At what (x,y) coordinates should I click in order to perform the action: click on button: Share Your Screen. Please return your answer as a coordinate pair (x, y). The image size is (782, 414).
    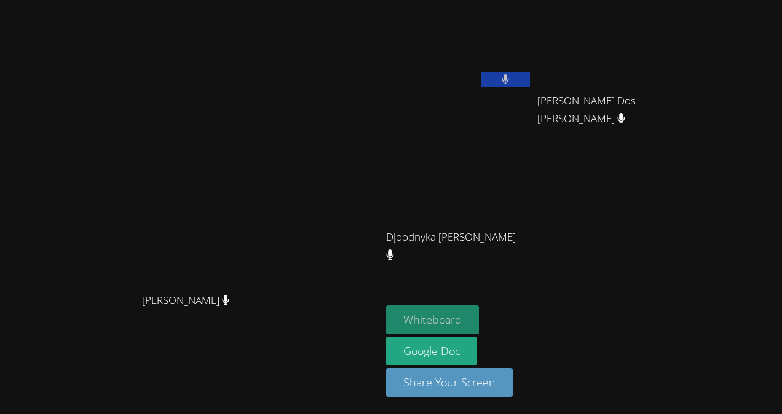
    Looking at the image, I should click on (449, 382).